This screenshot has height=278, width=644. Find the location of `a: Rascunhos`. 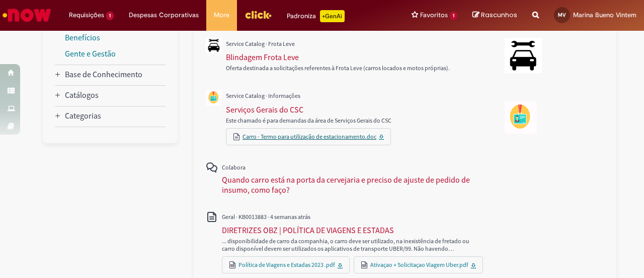

a: Rascunhos is located at coordinates (495, 15).